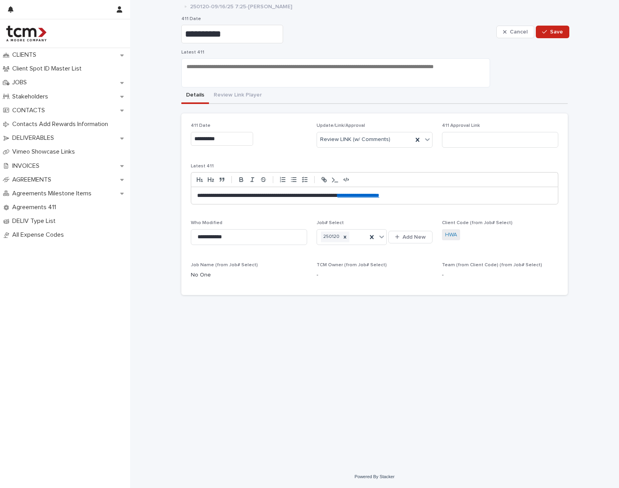  I want to click on button: Save, so click(552, 32).